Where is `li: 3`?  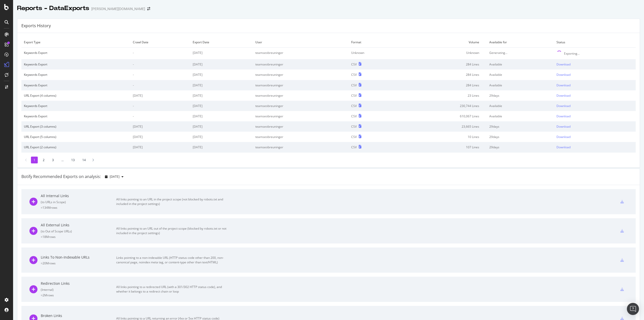 li: 3 is located at coordinates (53, 160).